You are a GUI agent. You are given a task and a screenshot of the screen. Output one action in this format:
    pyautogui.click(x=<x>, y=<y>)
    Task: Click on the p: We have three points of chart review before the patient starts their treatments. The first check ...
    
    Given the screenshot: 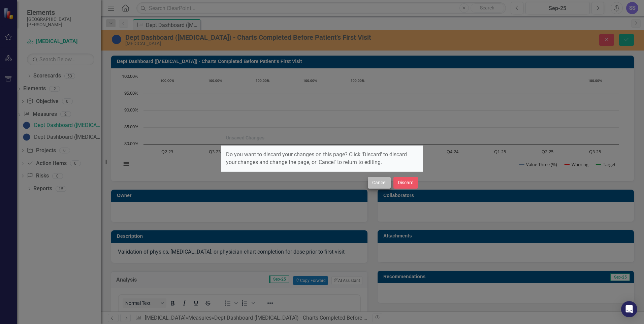 What is the action you would take?
    pyautogui.click(x=120, y=18)
    